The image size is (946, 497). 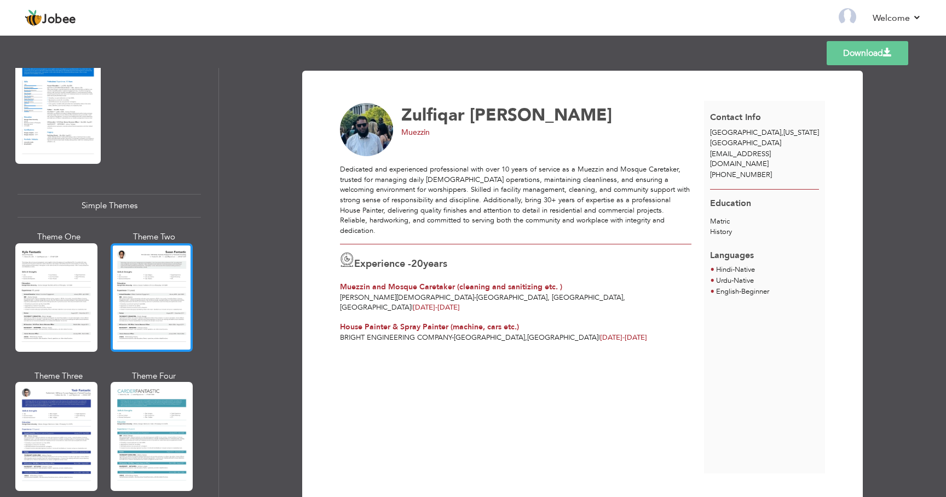 What do you see at coordinates (154, 237) in the screenshot?
I see `div: Theme Two` at bounding box center [154, 237].